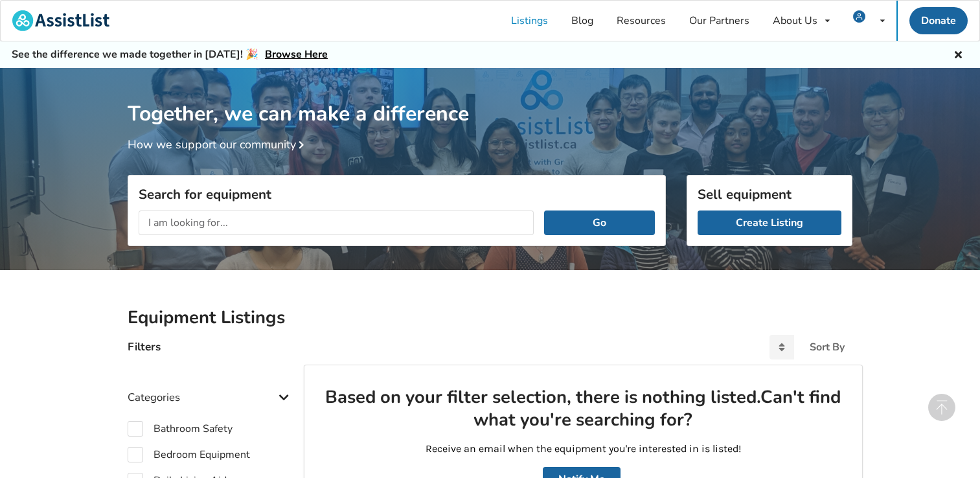  What do you see at coordinates (490, 97) in the screenshot?
I see `h1: Together, we can make a difference` at bounding box center [490, 97].